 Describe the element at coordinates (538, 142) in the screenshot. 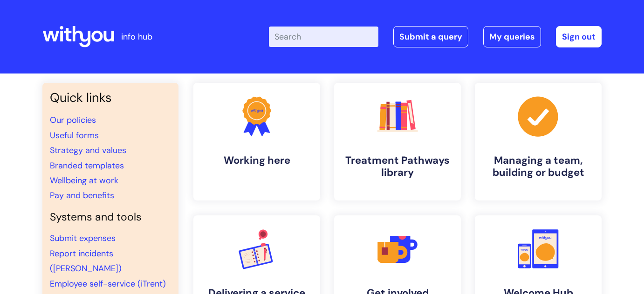

I see `a: Managing a team, building or budget` at that location.